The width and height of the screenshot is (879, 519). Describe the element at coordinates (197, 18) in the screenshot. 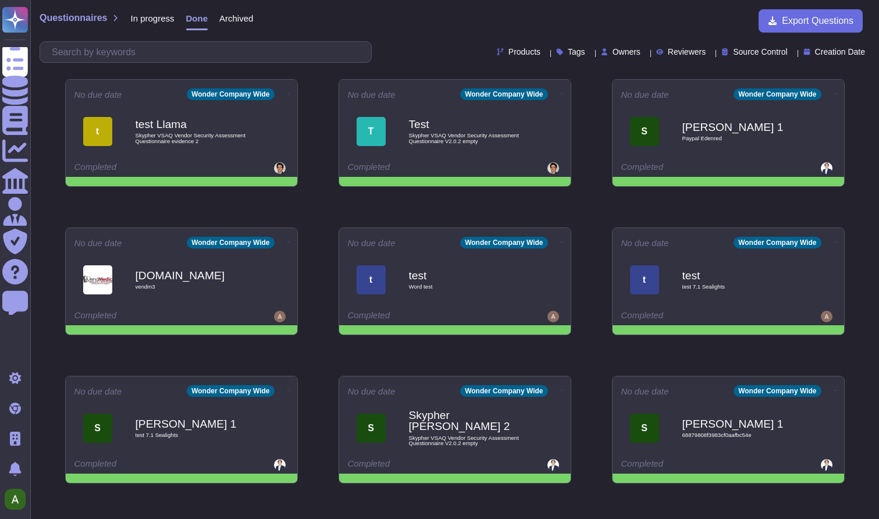

I see `span: Done` at that location.